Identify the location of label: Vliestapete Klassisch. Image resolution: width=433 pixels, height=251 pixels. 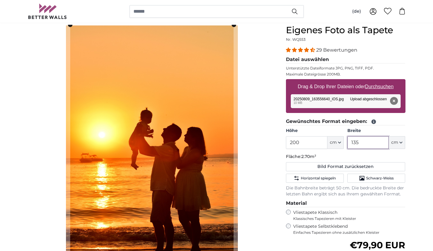
(347, 216).